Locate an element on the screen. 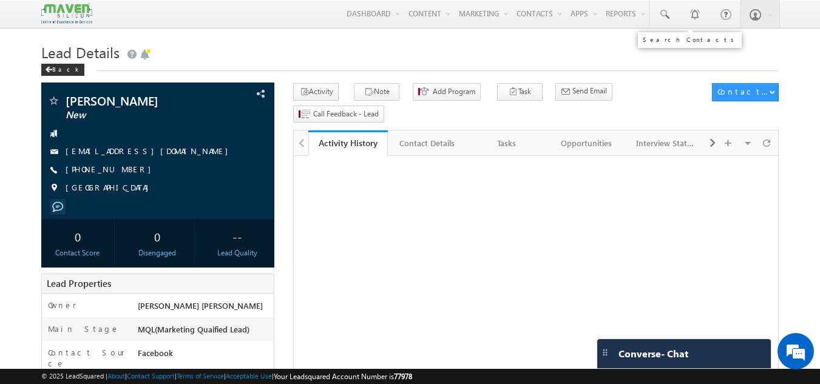 The image size is (820, 384). a: Tasks is located at coordinates (507, 143).